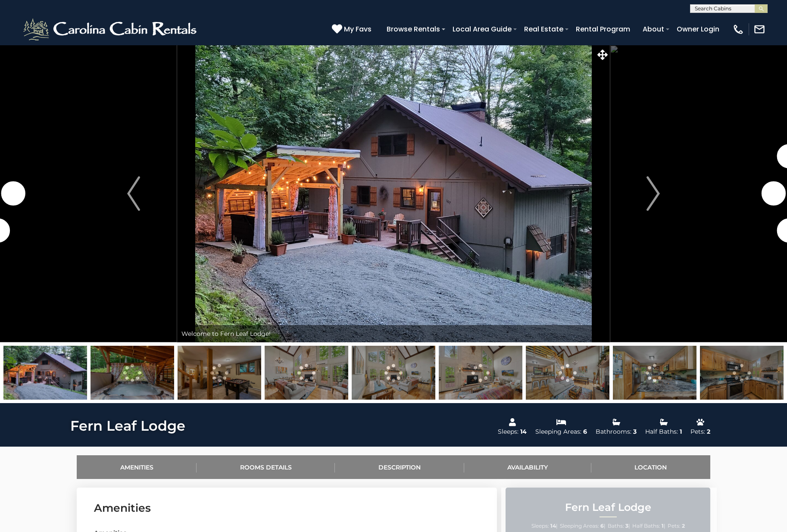 Image resolution: width=787 pixels, height=532 pixels. Describe the element at coordinates (353, 30) in the screenshot. I see `a: My Favs` at that location.